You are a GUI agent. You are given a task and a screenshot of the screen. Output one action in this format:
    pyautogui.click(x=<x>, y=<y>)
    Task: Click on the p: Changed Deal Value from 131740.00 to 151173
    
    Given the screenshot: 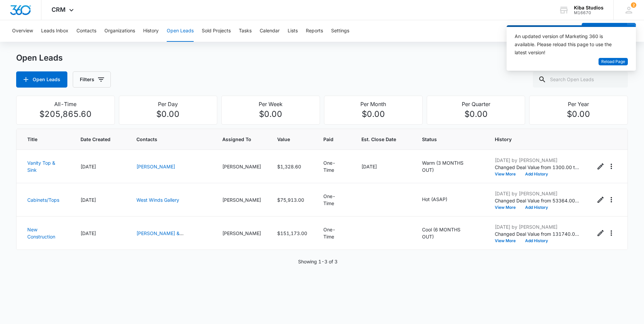 What is the action you would take?
    pyautogui.click(x=537, y=234)
    